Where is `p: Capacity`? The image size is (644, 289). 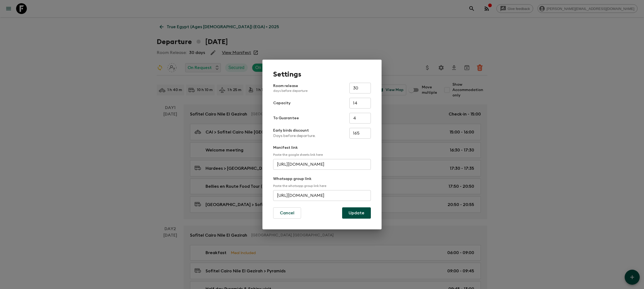 p: Capacity is located at coordinates (282, 103).